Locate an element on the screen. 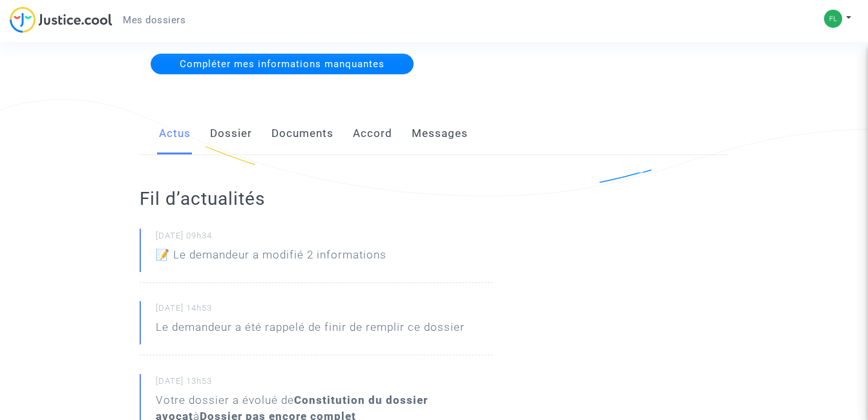  img: 3f199a5458e63ac202eea5557f84858f is located at coordinates (834, 19).